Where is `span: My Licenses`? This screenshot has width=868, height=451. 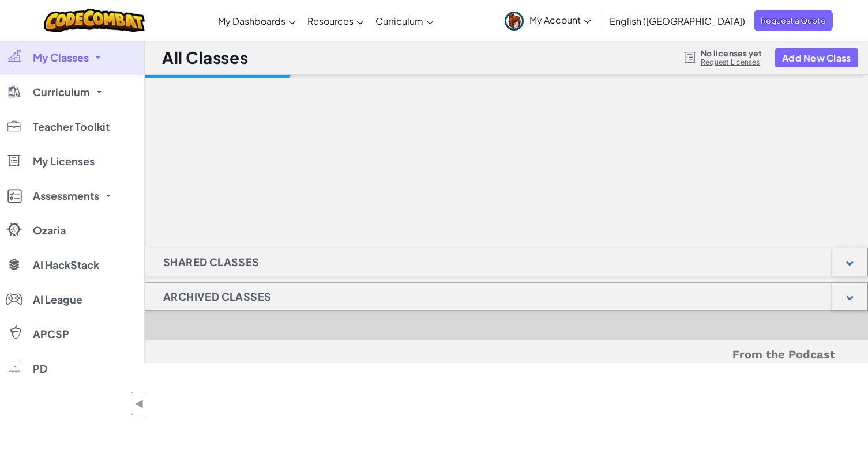
span: My Licenses is located at coordinates (64, 162).